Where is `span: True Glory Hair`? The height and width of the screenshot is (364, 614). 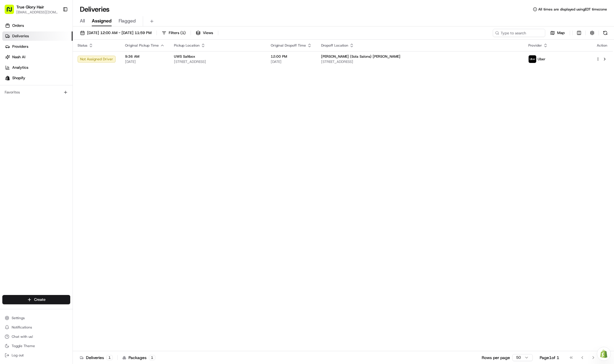
span: True Glory Hair is located at coordinates (30, 7).